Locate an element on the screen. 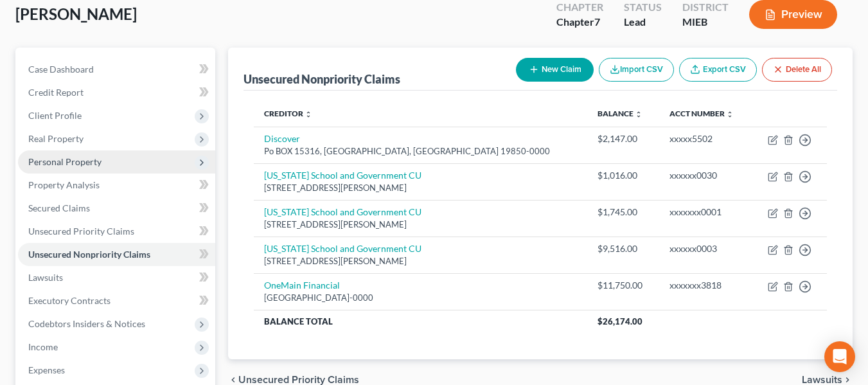 The width and height of the screenshot is (868, 385). button: Import CSV is located at coordinates (636, 70).